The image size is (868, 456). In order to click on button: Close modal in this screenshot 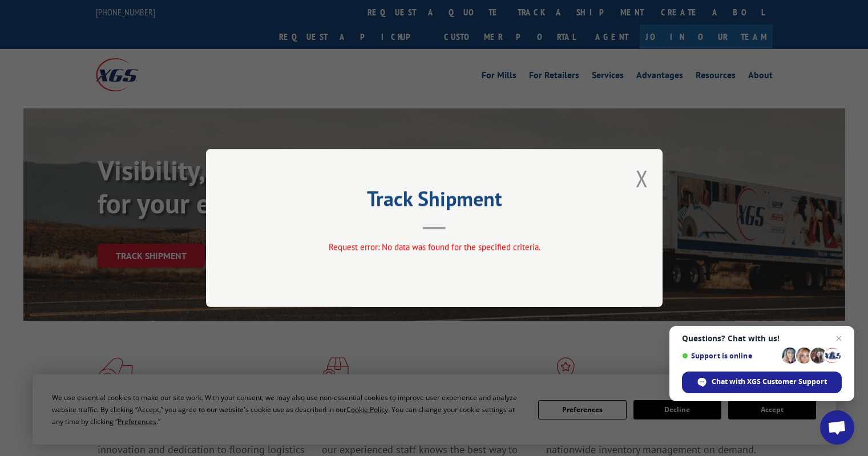, I will do `click(643, 178)`.